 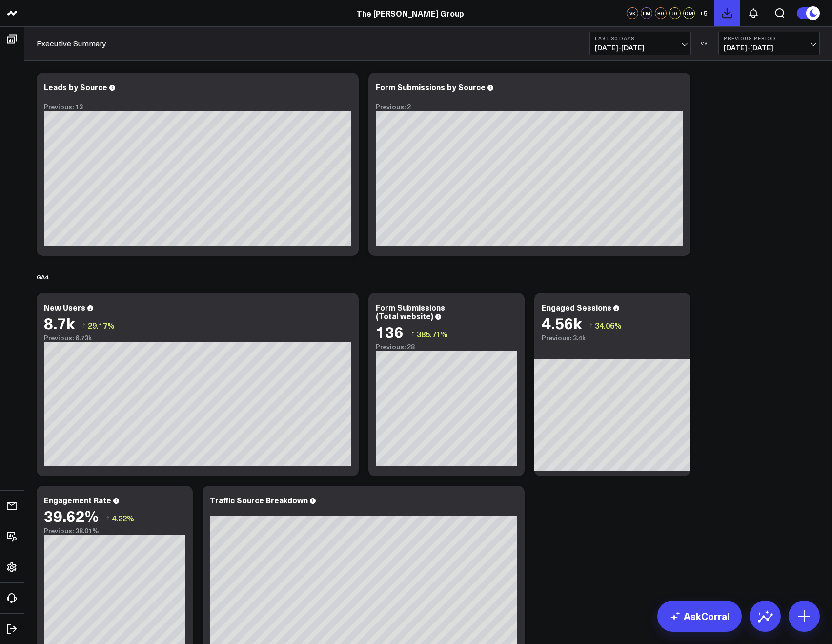 What do you see at coordinates (705, 43) in the screenshot?
I see `div: VS` at bounding box center [705, 43].